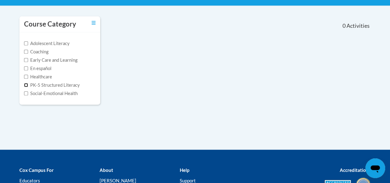 This screenshot has height=183, width=390. What do you see at coordinates (51, 93) in the screenshot?
I see `label: Social-Emotional Health` at bounding box center [51, 93].